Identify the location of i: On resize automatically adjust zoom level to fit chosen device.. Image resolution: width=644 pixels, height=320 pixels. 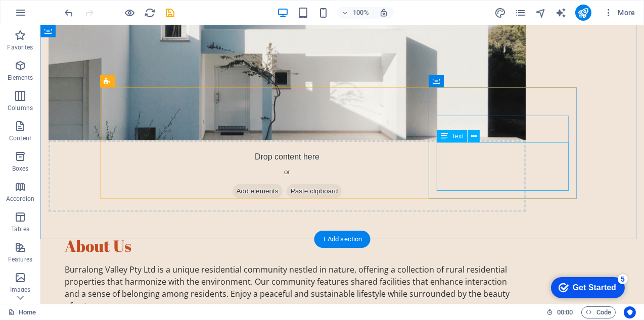
(383, 13).